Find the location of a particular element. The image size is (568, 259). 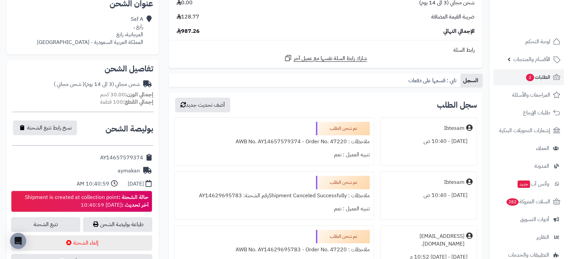

span: إشعارات التحويلات البنكية is located at coordinates (524, 131).